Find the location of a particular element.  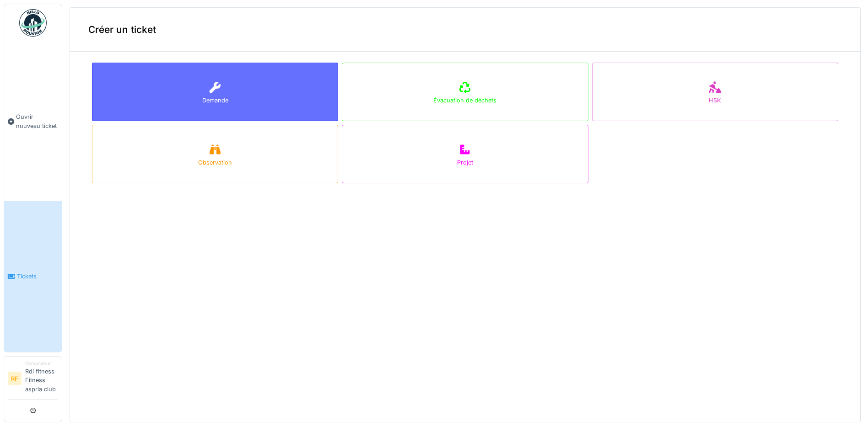

div: Demandeur is located at coordinates (42, 364).